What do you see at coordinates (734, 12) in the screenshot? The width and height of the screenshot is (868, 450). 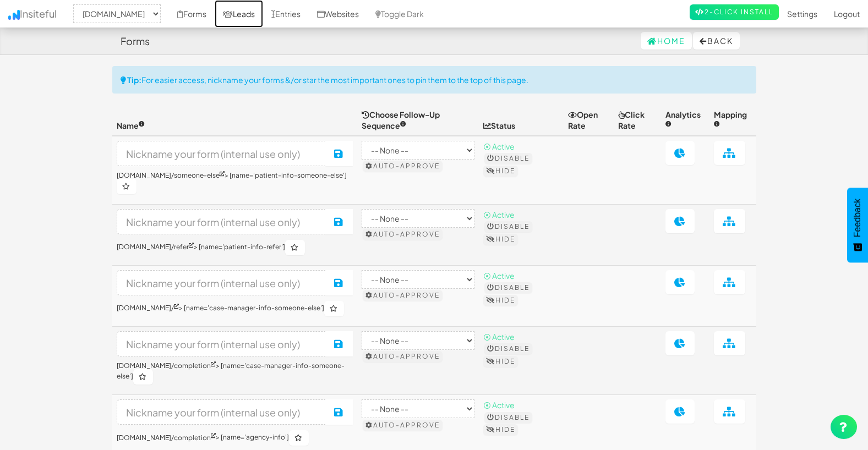 I see `a: 2-Click Install` at bounding box center [734, 12].